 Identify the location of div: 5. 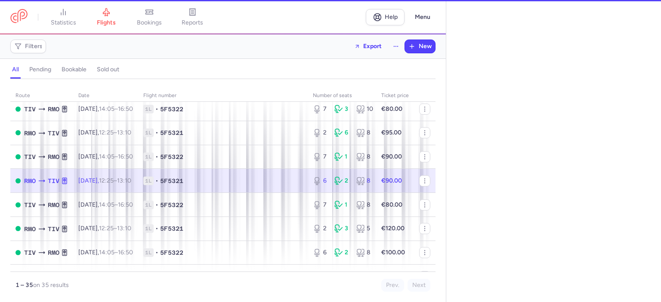
(364, 229).